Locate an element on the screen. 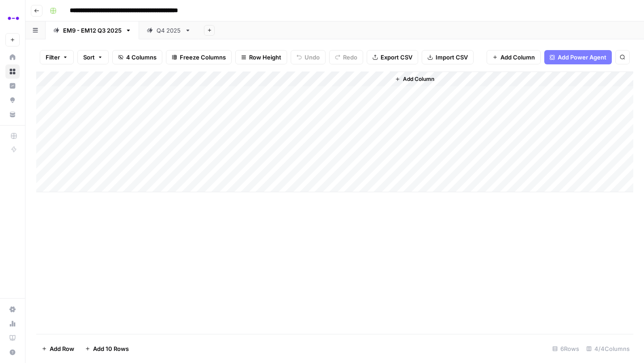 Image resolution: width=644 pixels, height=363 pixels. button: Filter is located at coordinates (57, 57).